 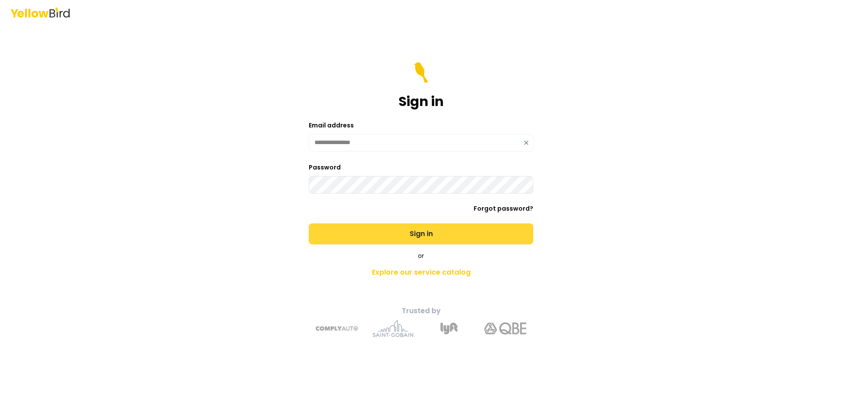 I want to click on label: Password, so click(x=324, y=167).